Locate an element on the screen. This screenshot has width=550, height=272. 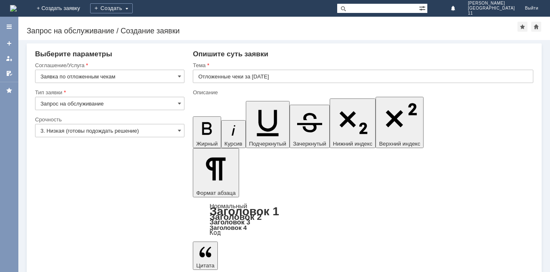
button: Формат абзаца is located at coordinates (216, 173).